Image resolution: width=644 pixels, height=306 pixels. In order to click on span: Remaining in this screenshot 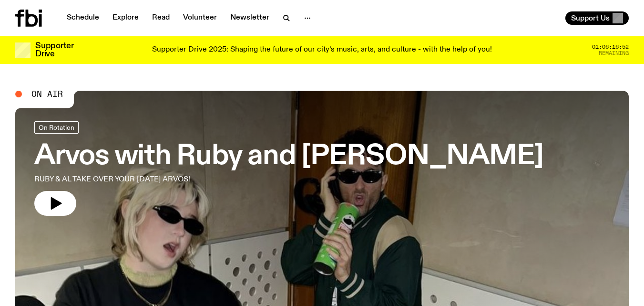, I will do `click(614, 53)`.